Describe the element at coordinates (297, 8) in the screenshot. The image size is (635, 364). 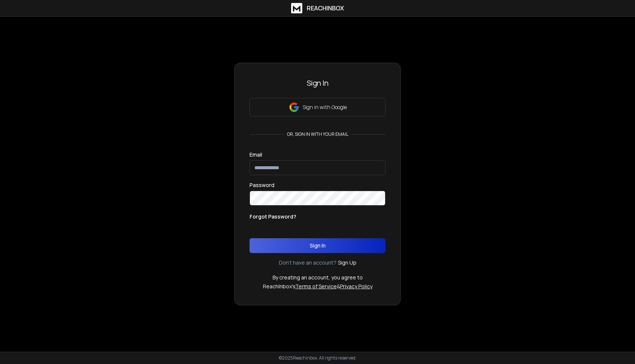
I see `img: logo` at that location.